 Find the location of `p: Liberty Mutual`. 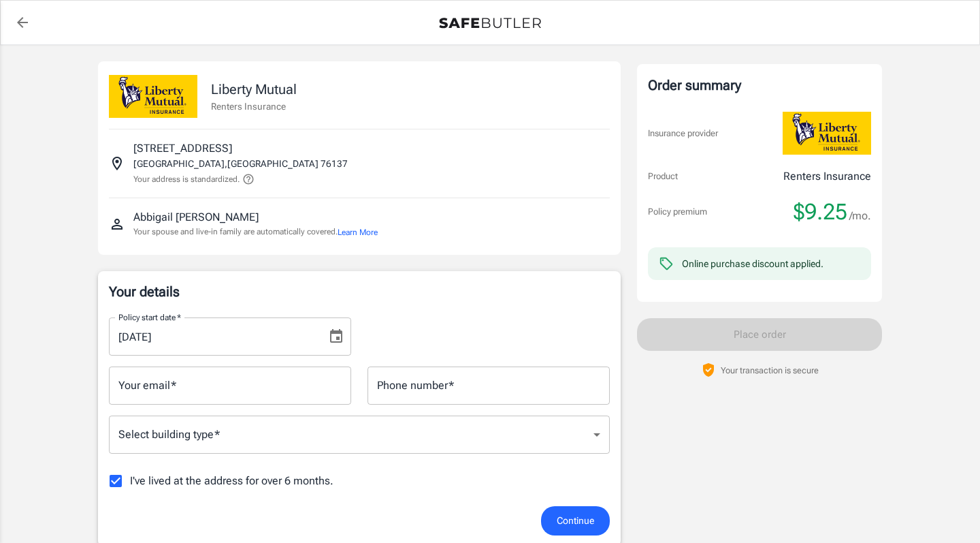

p: Liberty Mutual is located at coordinates (254, 89).